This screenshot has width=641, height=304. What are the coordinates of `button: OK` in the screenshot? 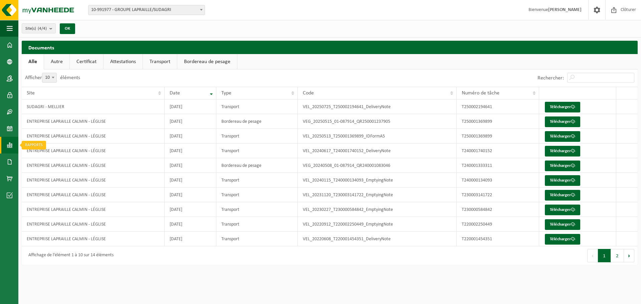 It's located at (67, 29).